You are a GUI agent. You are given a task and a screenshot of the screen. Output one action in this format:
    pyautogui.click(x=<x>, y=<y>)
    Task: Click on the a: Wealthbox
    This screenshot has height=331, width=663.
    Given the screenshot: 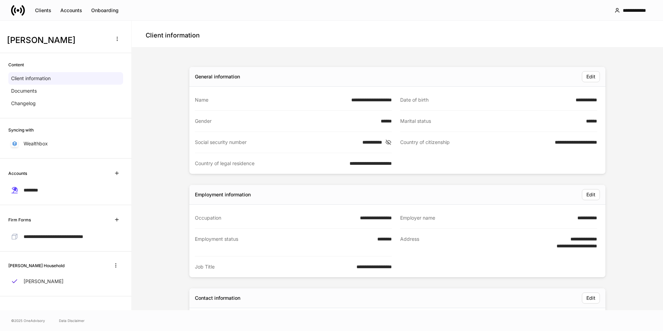 What is the action you would take?
    pyautogui.click(x=65, y=143)
    